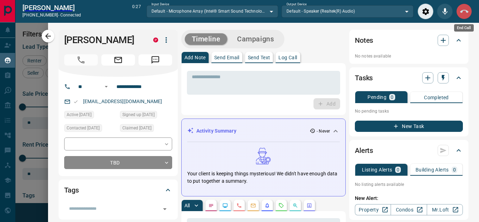 This screenshot has width=479, height=222. Describe the element at coordinates (445, 210) in the screenshot. I see `a: Mr.Loft` at that location.